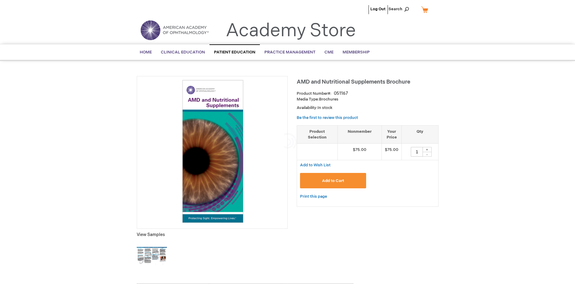  I want to click on th: Nonmember, so click(360, 134).